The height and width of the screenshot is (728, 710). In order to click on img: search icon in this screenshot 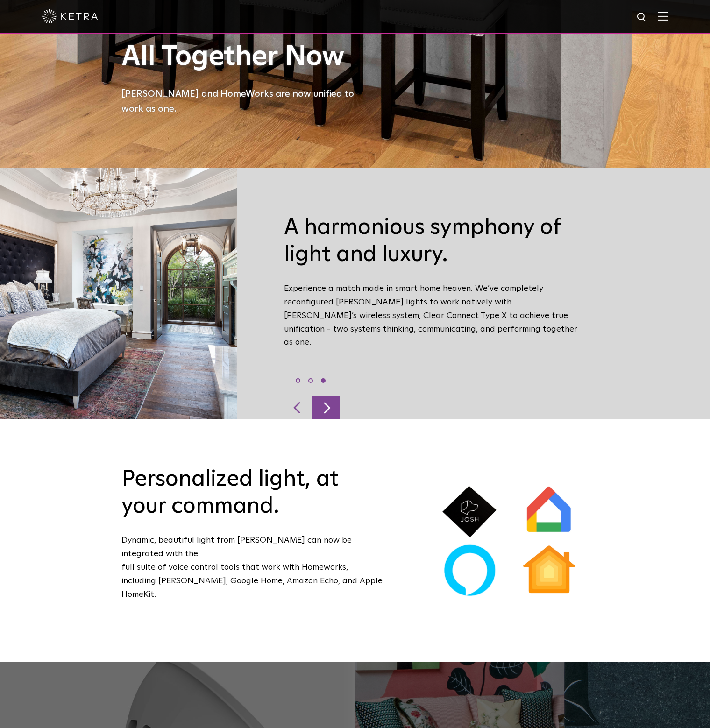, I will do `click(643, 17)`.